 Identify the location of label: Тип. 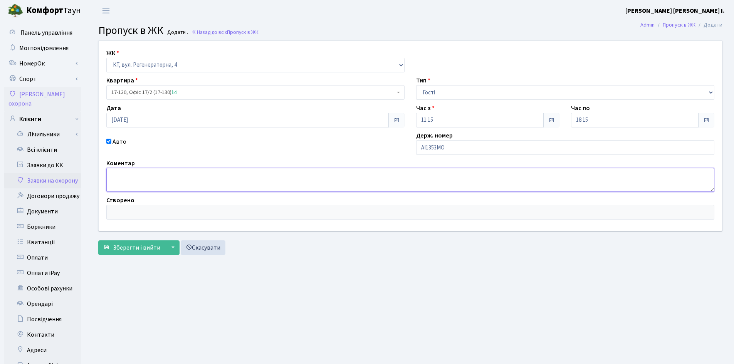
(423, 81).